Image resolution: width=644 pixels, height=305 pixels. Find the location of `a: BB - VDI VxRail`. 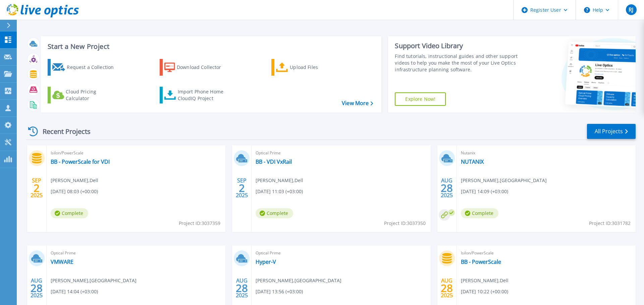

a: BB - VDI VxRail is located at coordinates (274, 162).